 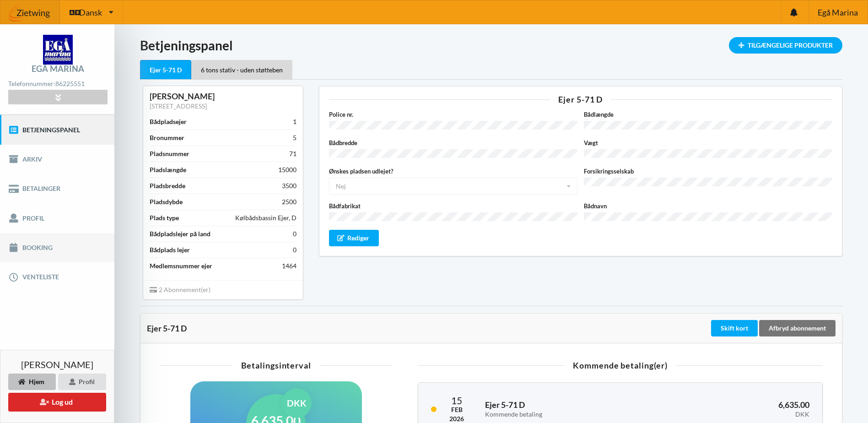 What do you see at coordinates (453, 206) in the screenshot?
I see `label: Bådfabrikat` at bounding box center [453, 206].